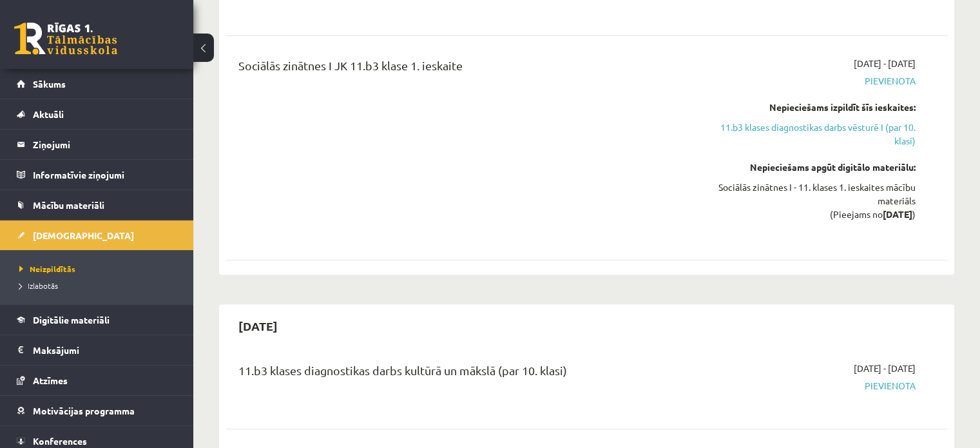 This screenshot has width=980, height=448. What do you see at coordinates (105, 145) in the screenshot?
I see `legend: Ziņojumi` at bounding box center [105, 145].